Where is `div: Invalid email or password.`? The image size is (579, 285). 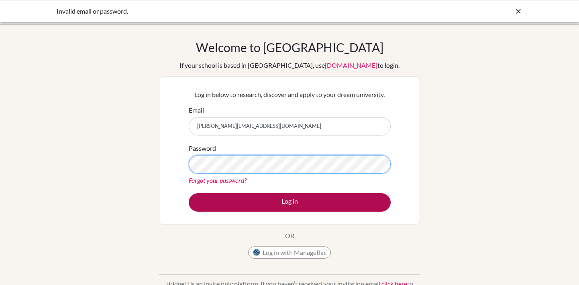
div: Invalid email or password. is located at coordinates (229, 11).